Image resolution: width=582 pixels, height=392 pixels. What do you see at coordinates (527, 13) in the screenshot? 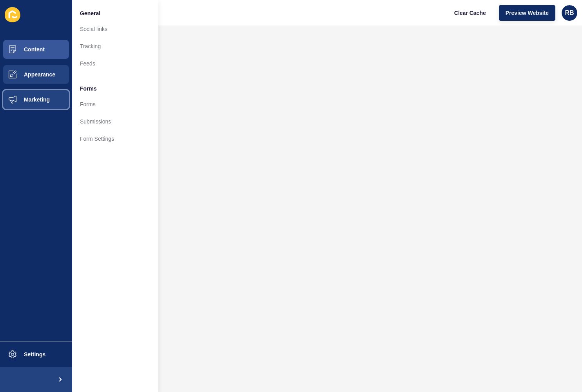
I see `span: Preview Website` at bounding box center [527, 13].